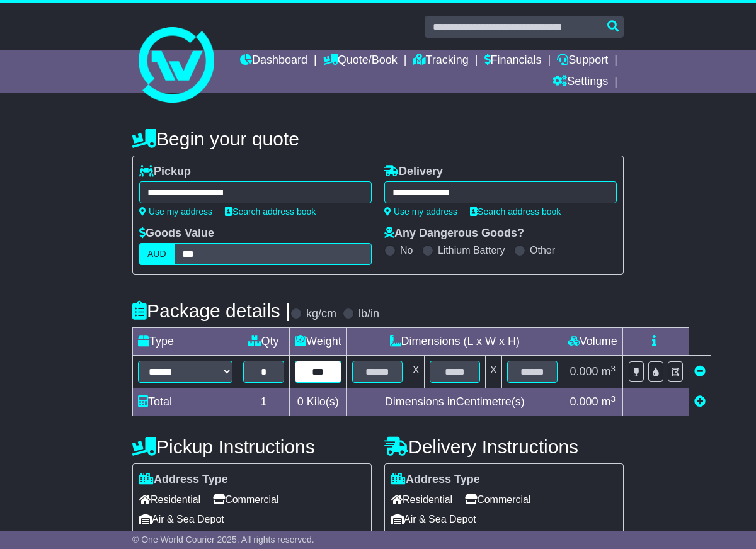 Image resolution: width=756 pixels, height=549 pixels. Describe the element at coordinates (318, 342) in the screenshot. I see `td: Weight` at that location.